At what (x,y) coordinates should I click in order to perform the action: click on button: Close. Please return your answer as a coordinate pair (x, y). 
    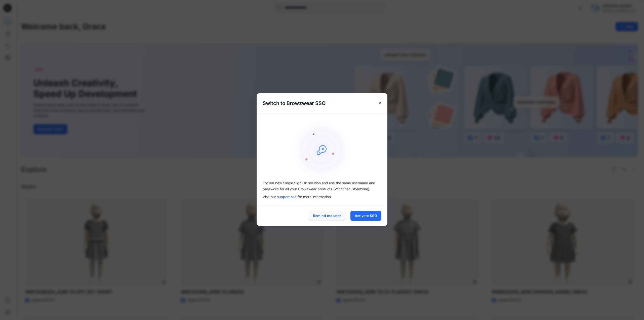
    Looking at the image, I should click on (380, 103).